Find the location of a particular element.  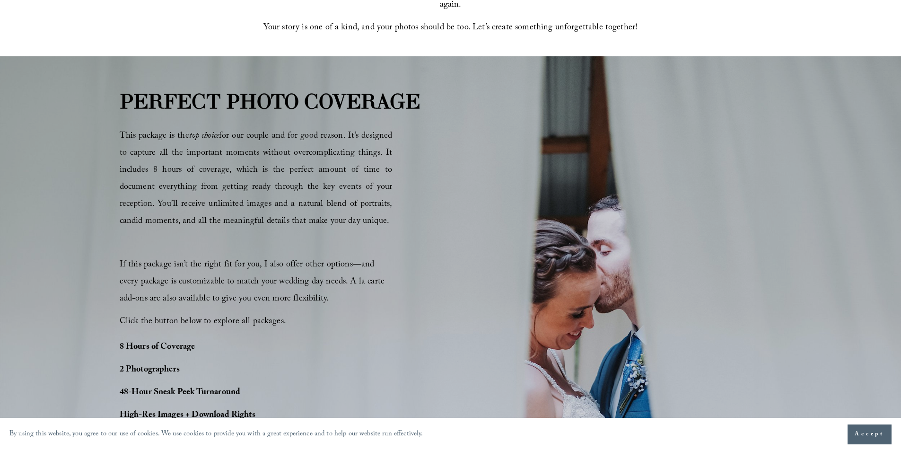

p: By using this website, you agree to our use of cookies. We use cookies to provide you with a grea... is located at coordinates (216, 434).